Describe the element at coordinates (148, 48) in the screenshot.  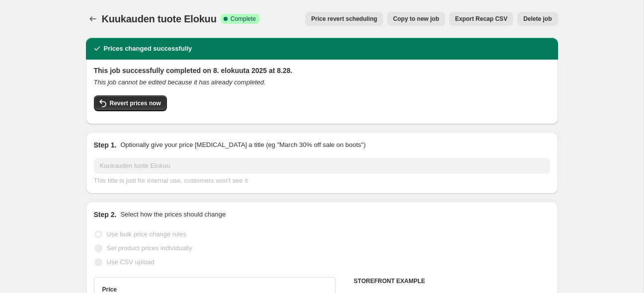
I see `h2: Prices changed successfully` at that location.